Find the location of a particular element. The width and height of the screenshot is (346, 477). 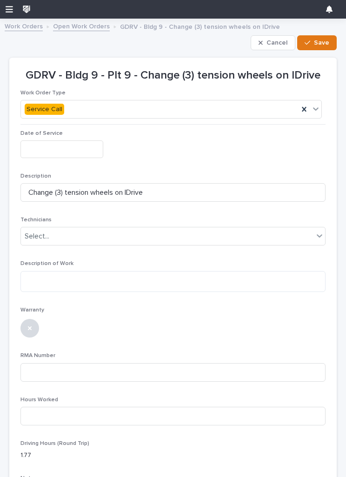

button: Save is located at coordinates (317, 43).